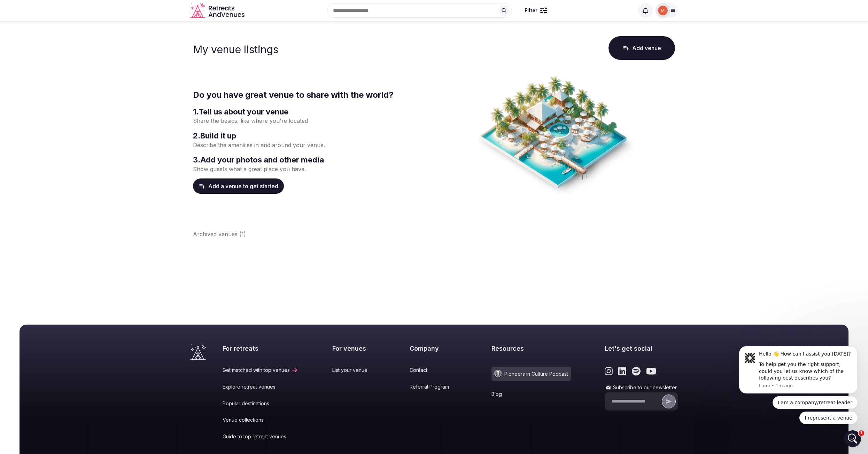  I want to click on a: Link to the retreats and venues Youtube page, so click(651, 372).